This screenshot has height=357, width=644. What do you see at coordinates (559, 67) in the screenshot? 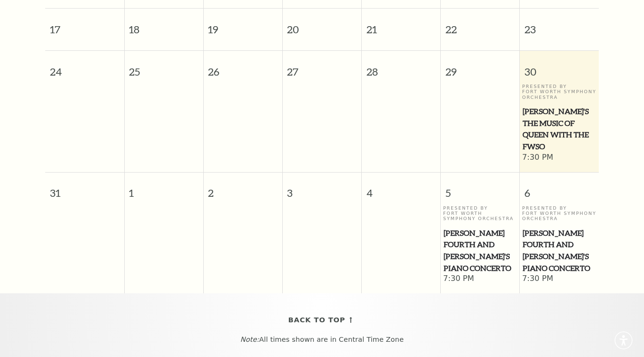
I see `span: 30` at bounding box center [559, 67].